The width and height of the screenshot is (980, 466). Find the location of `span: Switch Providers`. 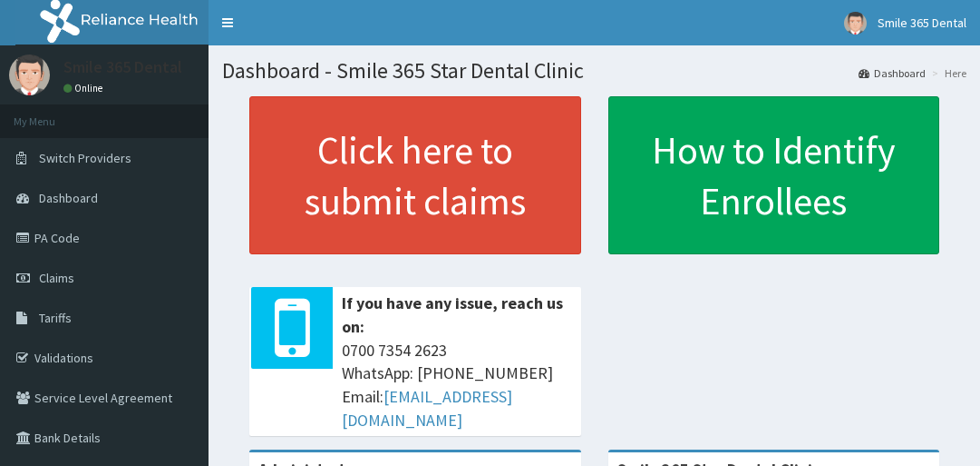

span: Switch Providers is located at coordinates (85, 158).